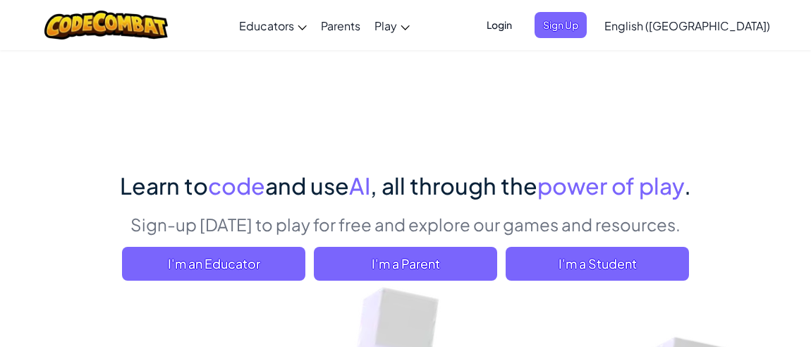  Describe the element at coordinates (307, 185) in the screenshot. I see `span: and use` at that location.